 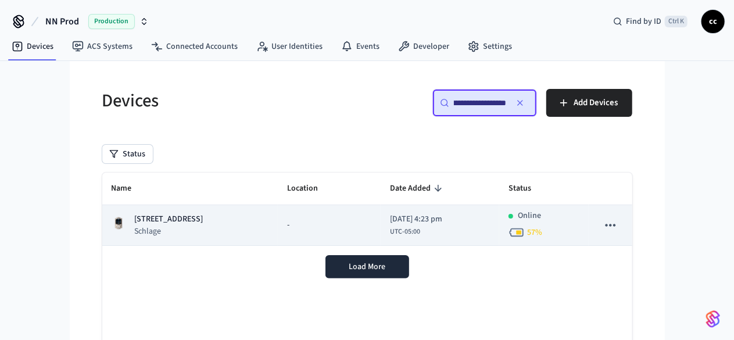 I want to click on span: Iniciar sesión, so click(x=27, y=98).